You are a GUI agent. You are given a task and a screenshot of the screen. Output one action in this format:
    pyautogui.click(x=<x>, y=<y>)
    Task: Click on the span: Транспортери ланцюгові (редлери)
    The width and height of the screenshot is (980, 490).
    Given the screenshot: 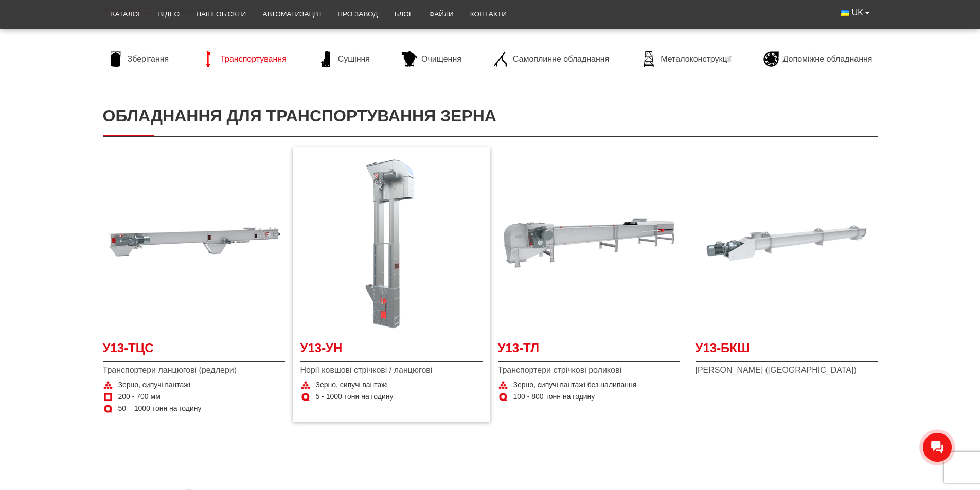 What is the action you would take?
    pyautogui.click(x=194, y=371)
    